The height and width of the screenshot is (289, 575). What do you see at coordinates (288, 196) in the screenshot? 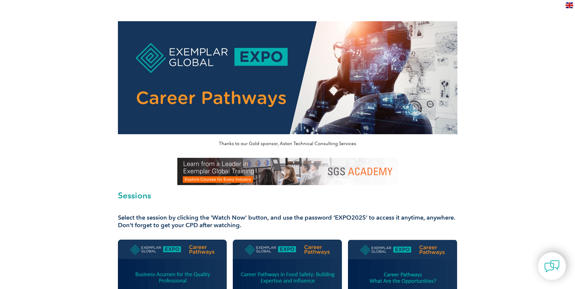
I see `h2: Sessions` at bounding box center [288, 196].